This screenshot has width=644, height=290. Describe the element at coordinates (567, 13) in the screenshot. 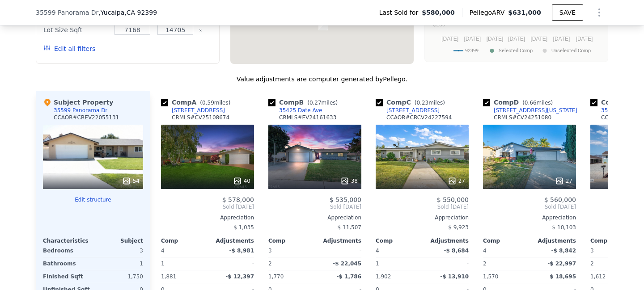

I see `button: SAVE` at that location.